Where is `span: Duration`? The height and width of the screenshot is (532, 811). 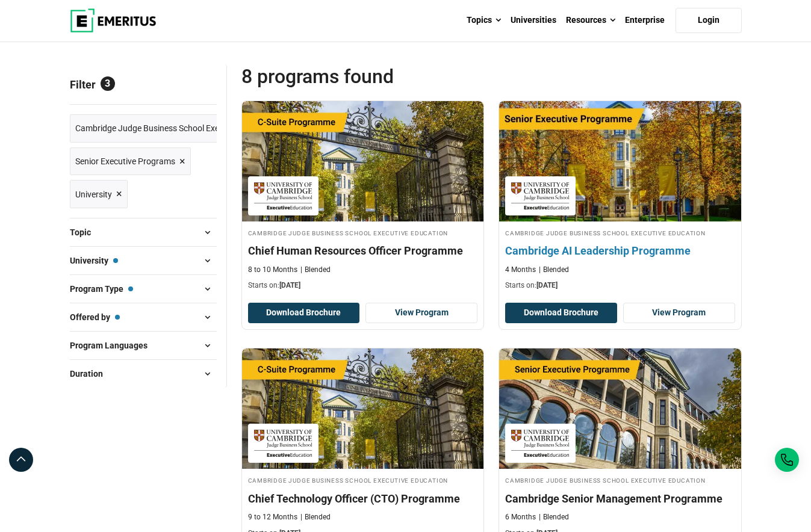
span: Duration is located at coordinates (91, 374).